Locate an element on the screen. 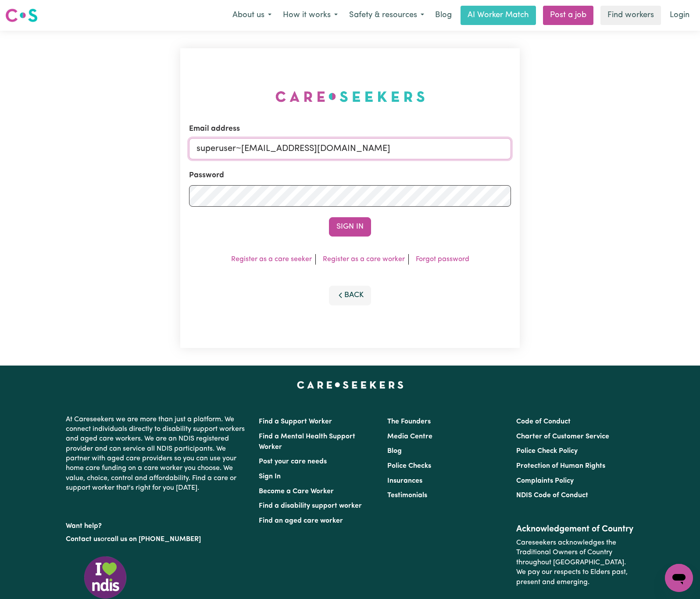 The width and height of the screenshot is (700, 599). button: How it works is located at coordinates (310, 16).